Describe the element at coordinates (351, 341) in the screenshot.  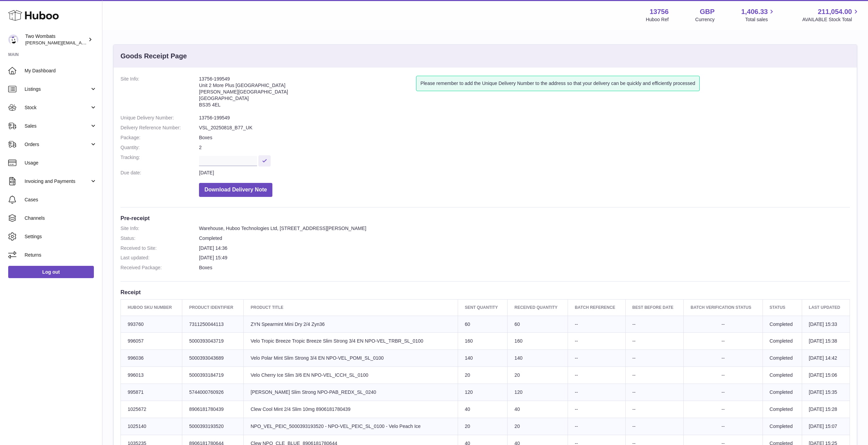
I see `td: Velo Tropic Breeze Tropic Breeze Slim Strong 3/4 EN NPO-VEL_TRBR_SL_0100` at that location.